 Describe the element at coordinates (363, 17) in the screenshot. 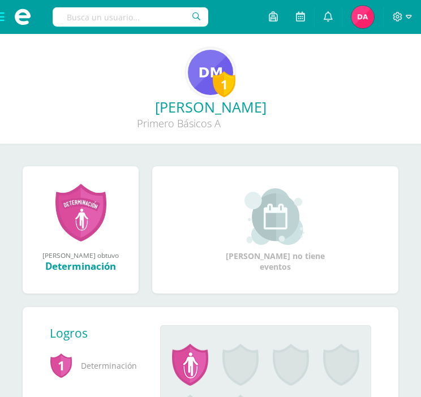

I see `img: 0d1c13a784e50cea1b92786e6af8f399.png` at that location.